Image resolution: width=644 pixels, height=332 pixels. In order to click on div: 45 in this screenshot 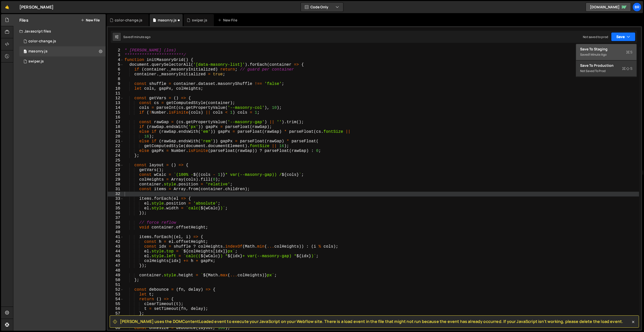, I will do `click(115, 256)`.